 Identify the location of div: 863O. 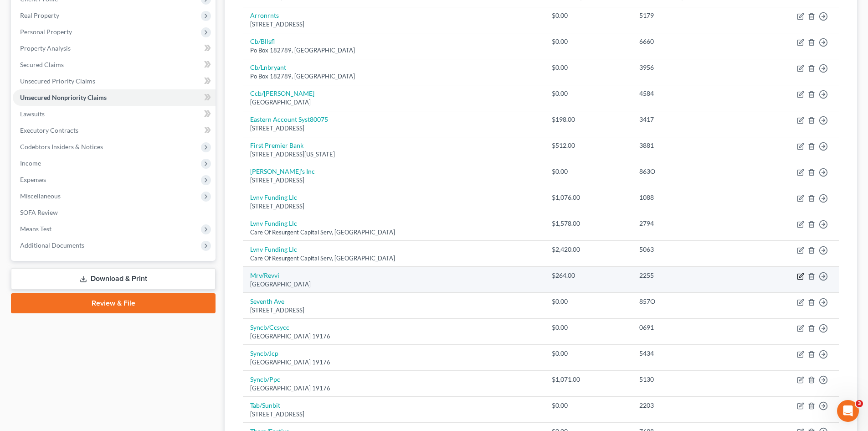
(689, 171).